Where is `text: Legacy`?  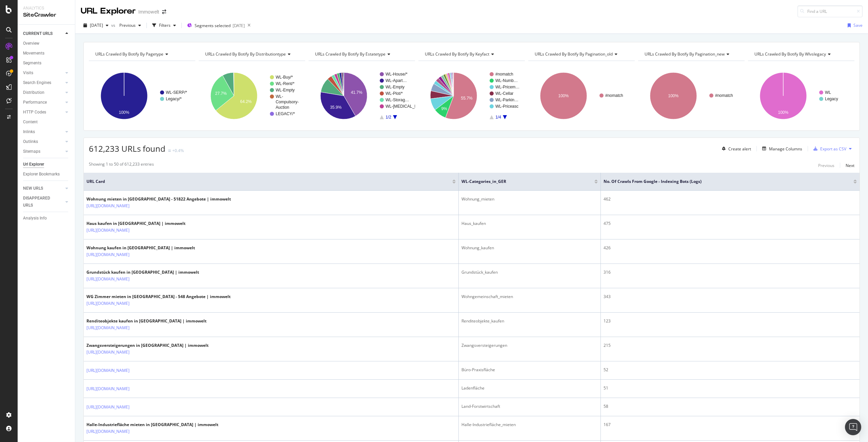 text: Legacy is located at coordinates (831, 99).